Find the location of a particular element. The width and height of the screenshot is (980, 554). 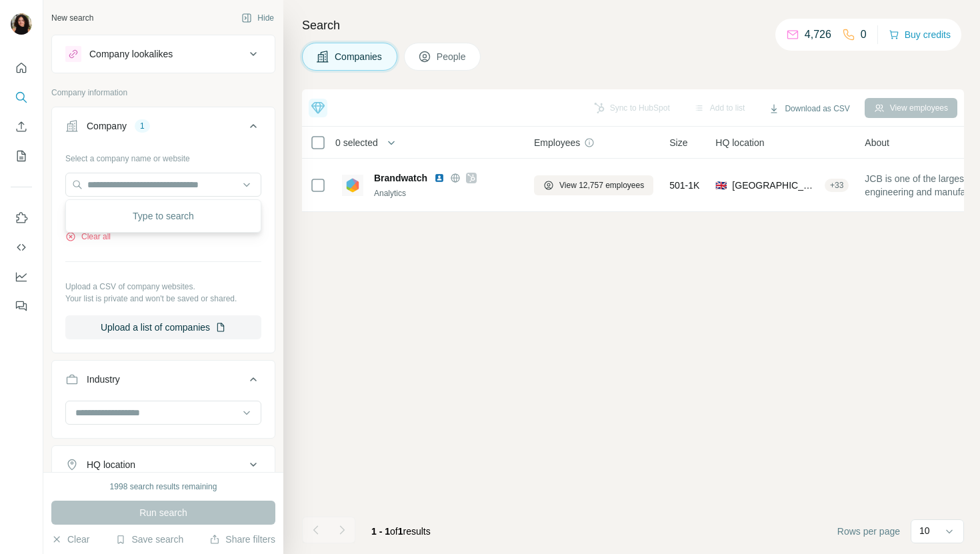

p: 10 is located at coordinates (925, 531).